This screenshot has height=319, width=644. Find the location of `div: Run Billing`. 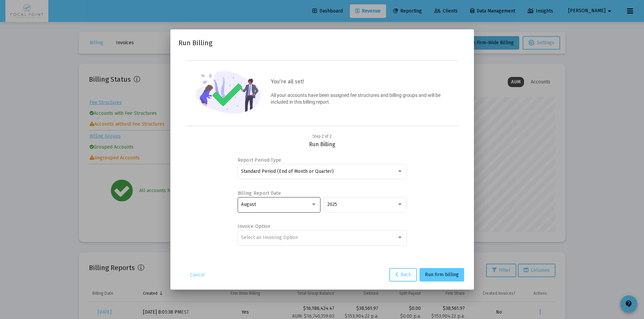

div: Run Billing is located at coordinates (322, 140).